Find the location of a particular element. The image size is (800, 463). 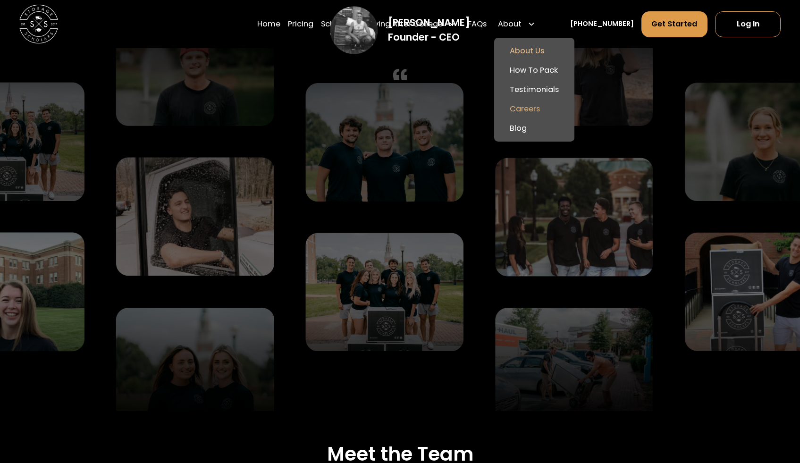

a: Log In is located at coordinates (747, 24).